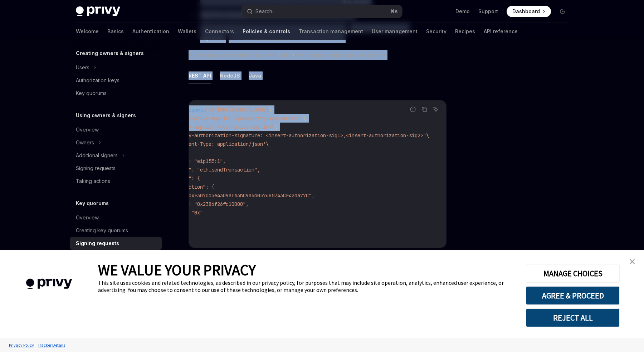  I want to click on div: Creating key quorums, so click(102, 230).